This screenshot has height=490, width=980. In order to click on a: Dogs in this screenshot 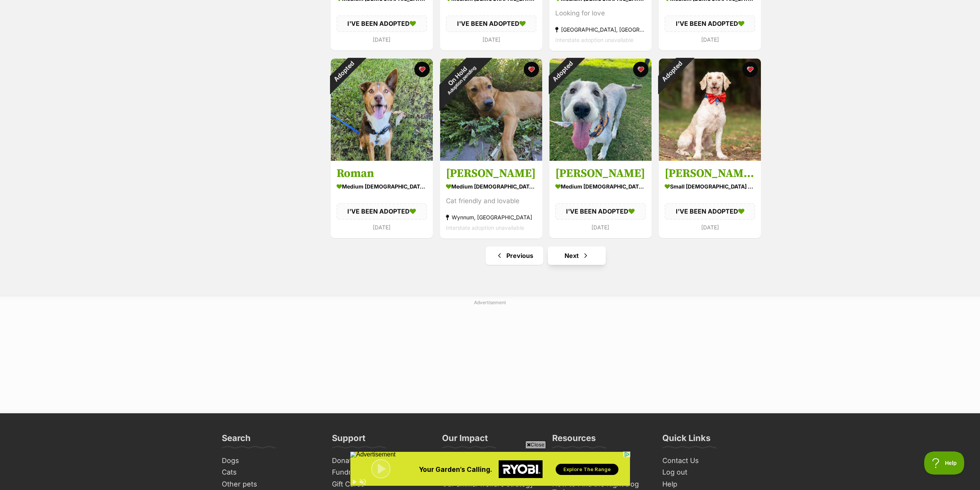, I will do `click(270, 461)`.